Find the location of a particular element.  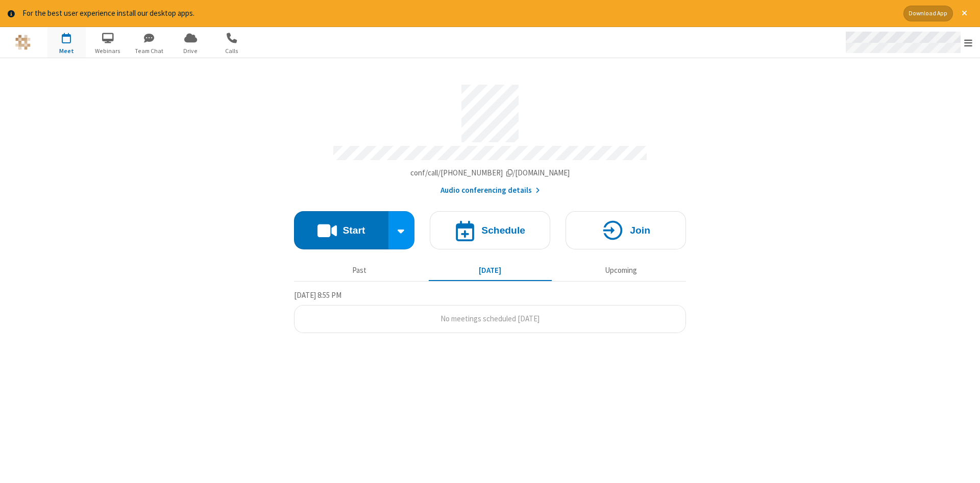

button: Start is located at coordinates (341, 230).